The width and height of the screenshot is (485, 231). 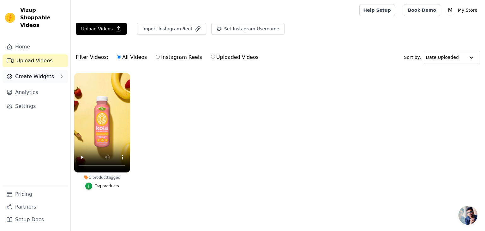 I want to click on input: Instagram Reels, so click(x=158, y=57).